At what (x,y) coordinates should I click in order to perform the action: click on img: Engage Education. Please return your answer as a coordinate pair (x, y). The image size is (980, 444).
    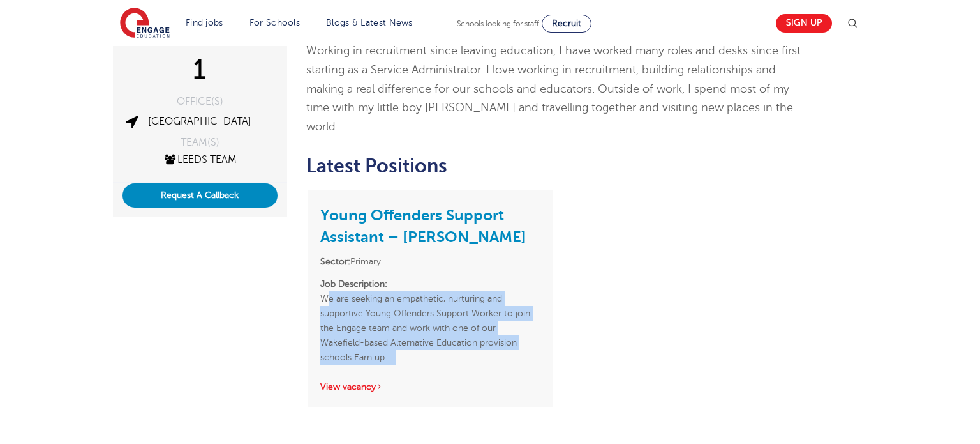
    Looking at the image, I should click on (145, 23).